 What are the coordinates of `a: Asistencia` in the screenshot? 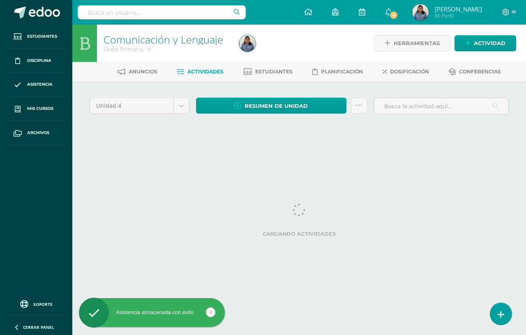 It's located at (36, 85).